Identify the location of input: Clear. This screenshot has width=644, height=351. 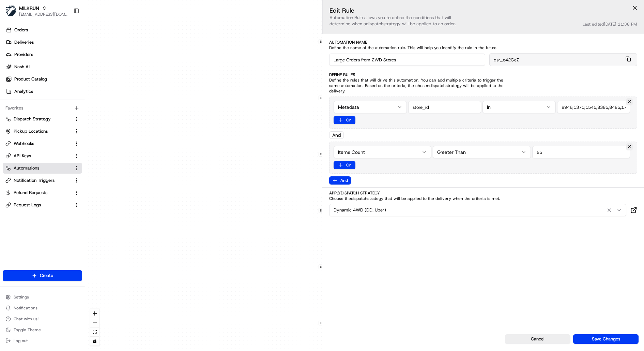
(65, 47).